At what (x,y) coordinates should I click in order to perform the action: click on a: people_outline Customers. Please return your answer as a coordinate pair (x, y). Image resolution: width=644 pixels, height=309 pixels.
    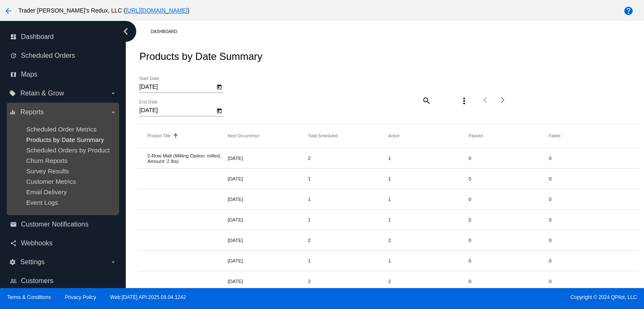
    Looking at the image, I should click on (63, 281).